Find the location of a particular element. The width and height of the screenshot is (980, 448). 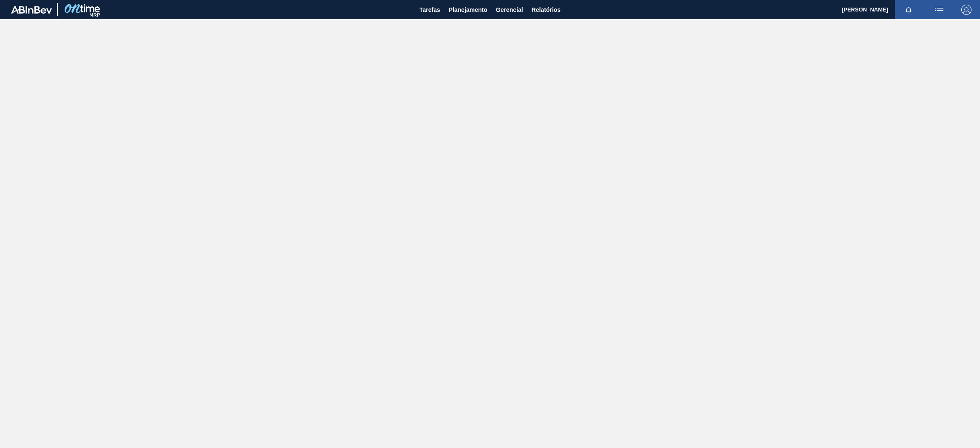

span: Tarefas is located at coordinates (430, 10).